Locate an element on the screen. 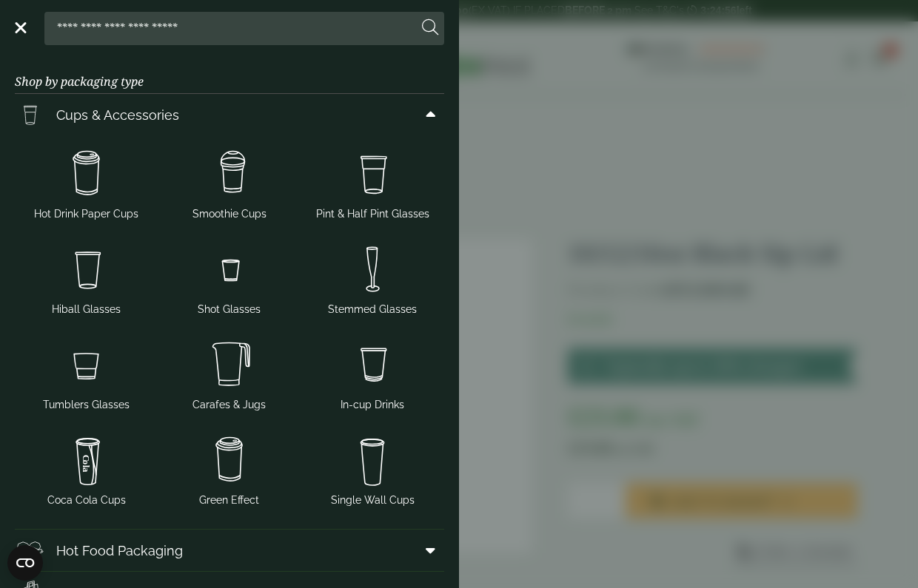  img: Smoothie_cups.svg is located at coordinates (228, 174).